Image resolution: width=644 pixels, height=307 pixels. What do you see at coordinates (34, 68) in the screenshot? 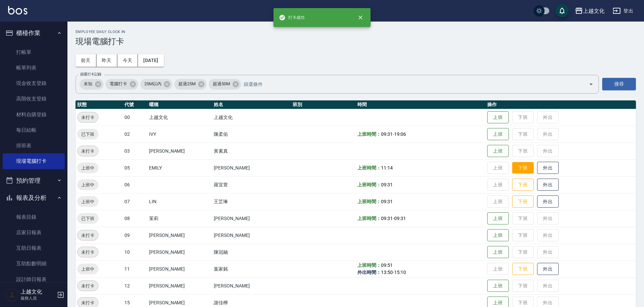
I see `a: 帳單列表` at bounding box center [34, 68].